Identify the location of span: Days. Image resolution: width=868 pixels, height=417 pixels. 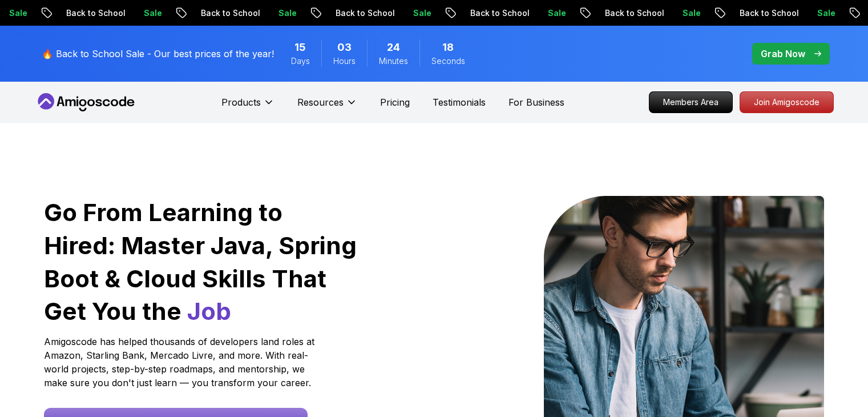
(300, 61).